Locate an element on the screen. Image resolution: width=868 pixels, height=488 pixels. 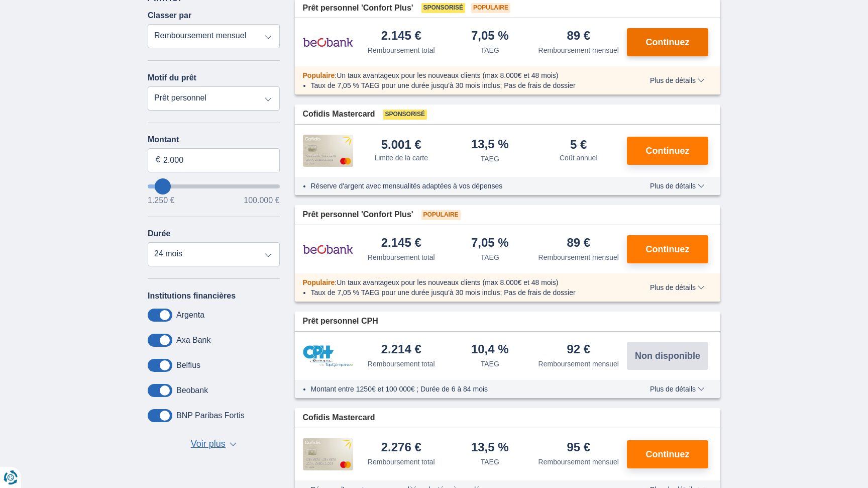
input: wantToBorrow is located at coordinates (213, 186).